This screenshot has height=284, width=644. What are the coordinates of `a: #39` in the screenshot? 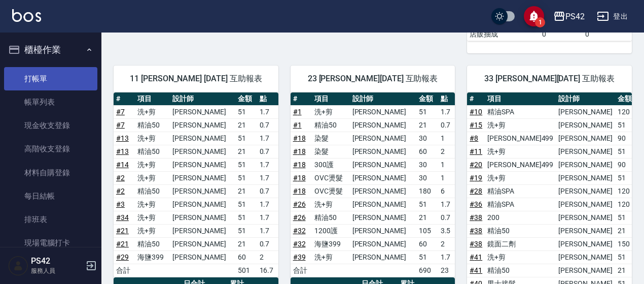 It's located at (300, 257).